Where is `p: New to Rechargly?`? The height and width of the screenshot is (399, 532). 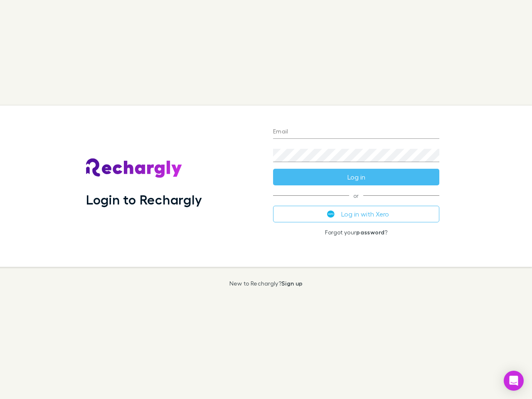
p: New to Rechargly? is located at coordinates (266, 284).